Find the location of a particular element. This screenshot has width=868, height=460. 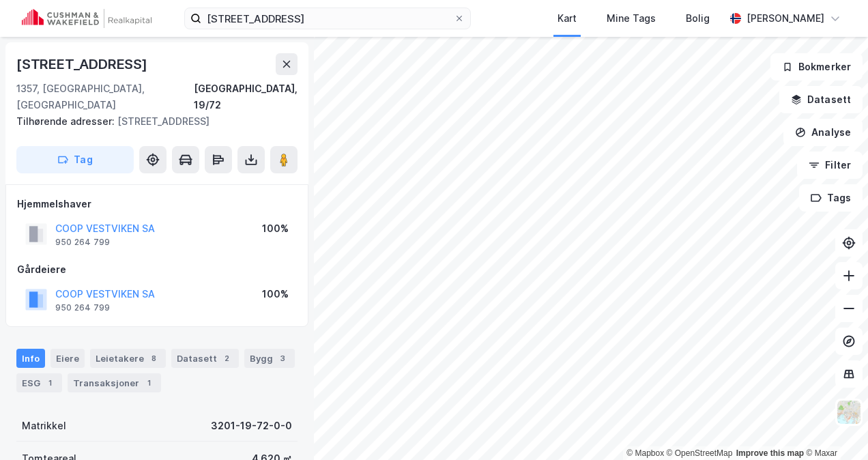

div: ESG is located at coordinates (39, 383).